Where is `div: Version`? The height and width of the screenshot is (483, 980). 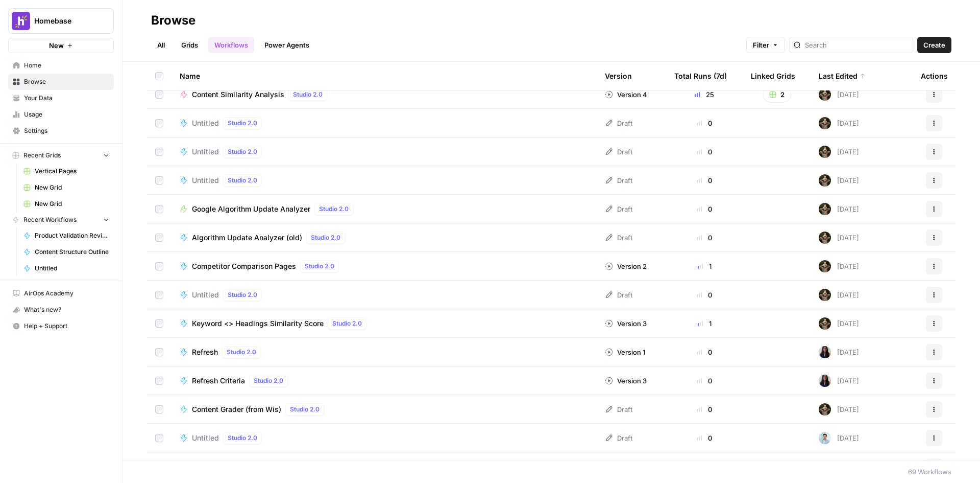 div: Version is located at coordinates (618, 75).